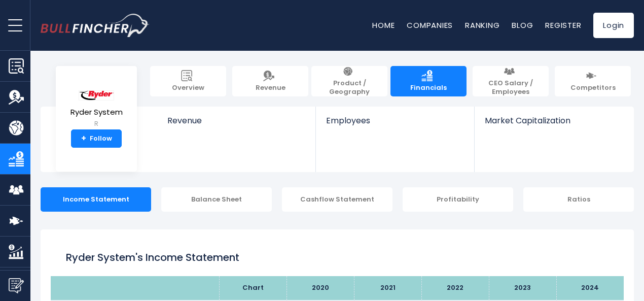 Image resolution: width=644 pixels, height=301 pixels. What do you see at coordinates (511, 88) in the screenshot?
I see `span: CEO Salary / Employees` at bounding box center [511, 88].